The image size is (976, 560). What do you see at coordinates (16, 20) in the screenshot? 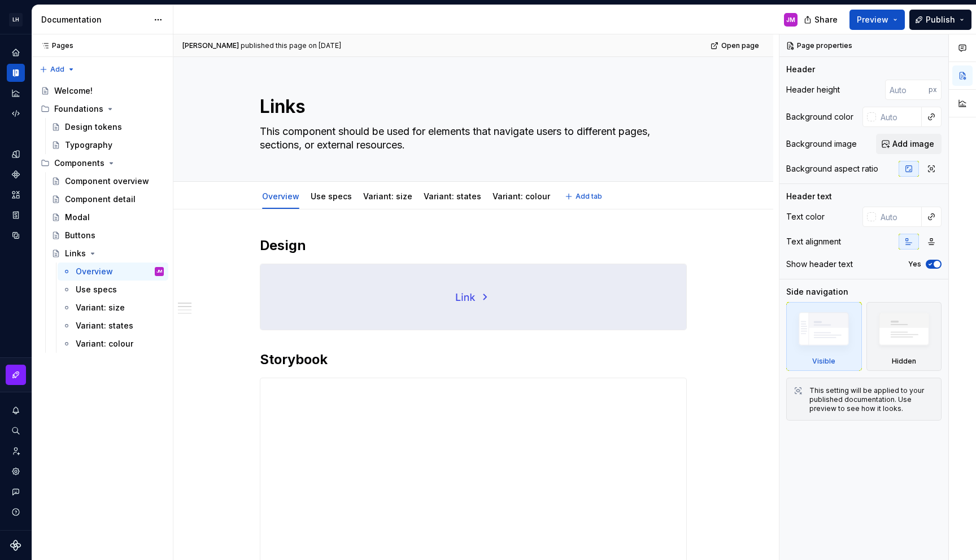
I see `div: LH` at bounding box center [16, 20].